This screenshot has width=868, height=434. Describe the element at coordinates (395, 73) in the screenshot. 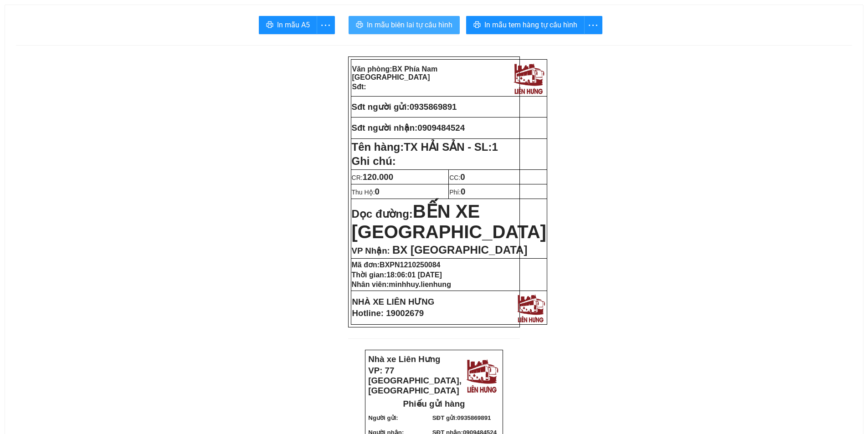

I see `strong: Văn phòng:` at that location.